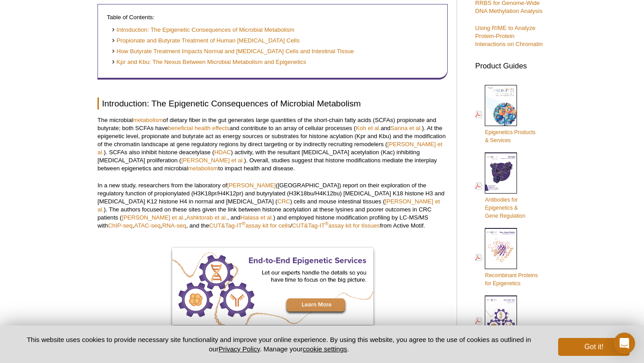 The width and height of the screenshot is (644, 363). What do you see at coordinates (284, 201) in the screenshot?
I see `a: CRC` at bounding box center [284, 201].